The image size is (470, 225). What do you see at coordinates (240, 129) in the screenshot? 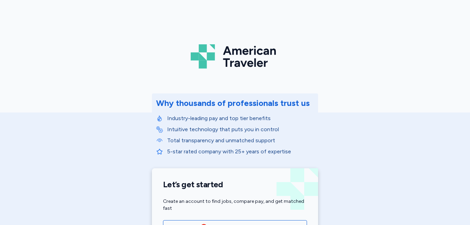
I see `p: Intuitive technology that puts you in control` at bounding box center [240, 129].